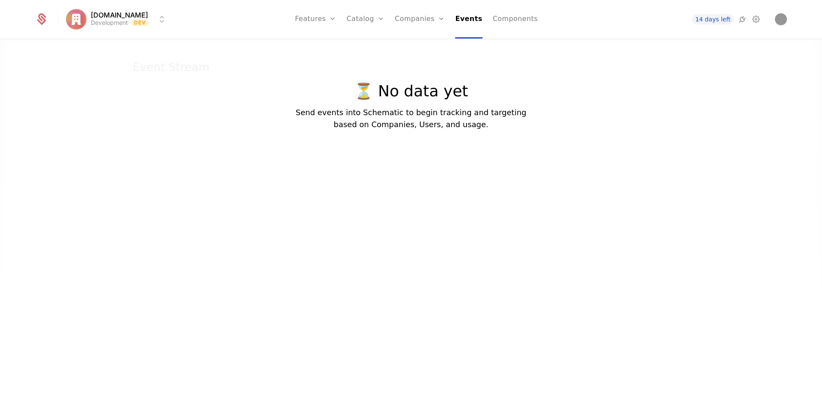  Describe the element at coordinates (76, 19) in the screenshot. I see `img: schematichq.com` at that location.